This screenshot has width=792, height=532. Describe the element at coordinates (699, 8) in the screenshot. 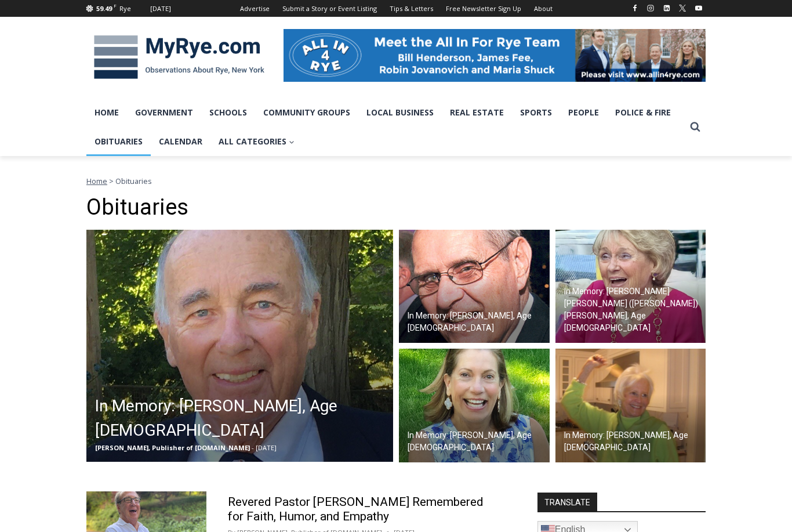

I see `a: YouTube` at that location.